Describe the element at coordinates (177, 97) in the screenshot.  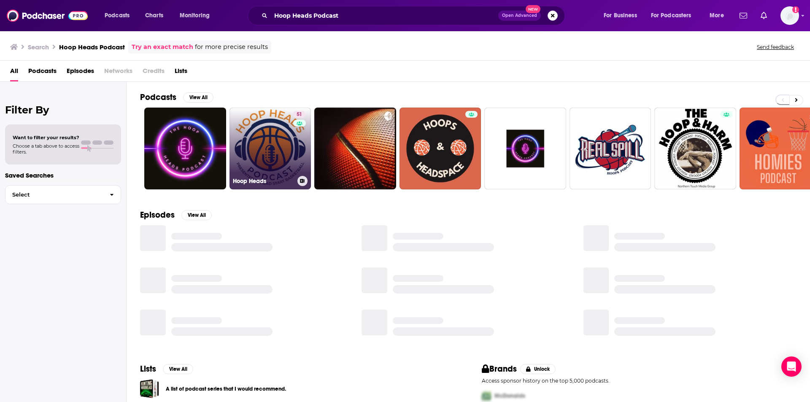
I see `a: PodcastsView All` at that location.